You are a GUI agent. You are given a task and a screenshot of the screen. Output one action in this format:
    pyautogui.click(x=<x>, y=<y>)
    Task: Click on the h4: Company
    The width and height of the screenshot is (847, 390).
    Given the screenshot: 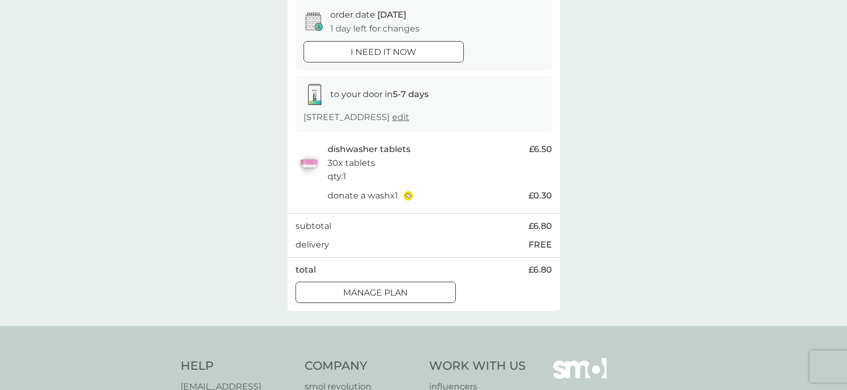 What is the action you would take?
    pyautogui.click(x=361, y=366)
    